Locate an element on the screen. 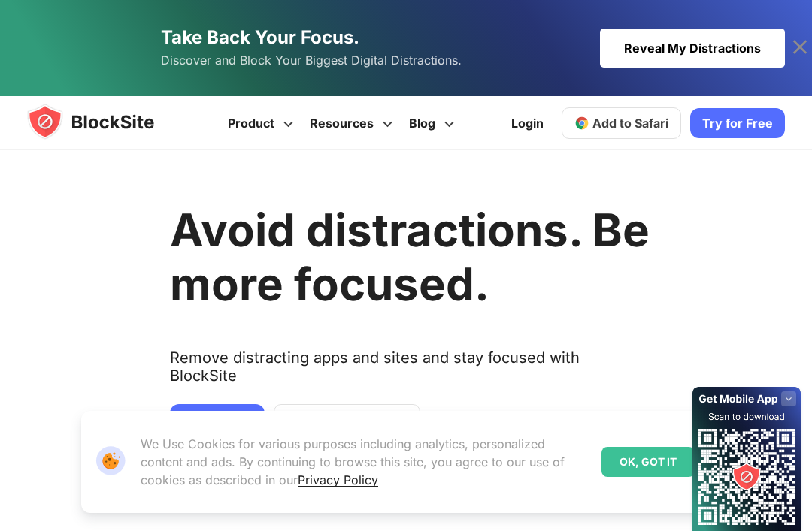  img: blocksite-icon.5d769676.svg is located at coordinates (105, 122).